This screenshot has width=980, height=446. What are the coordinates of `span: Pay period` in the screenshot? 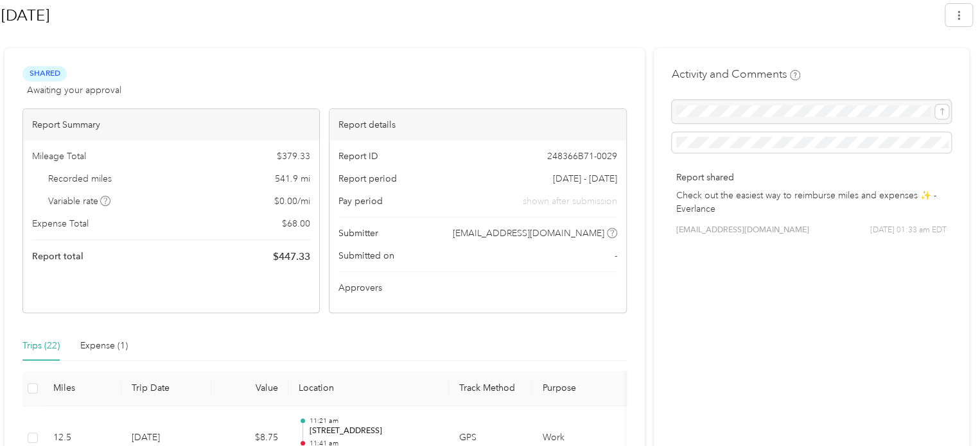 It's located at (360, 201).